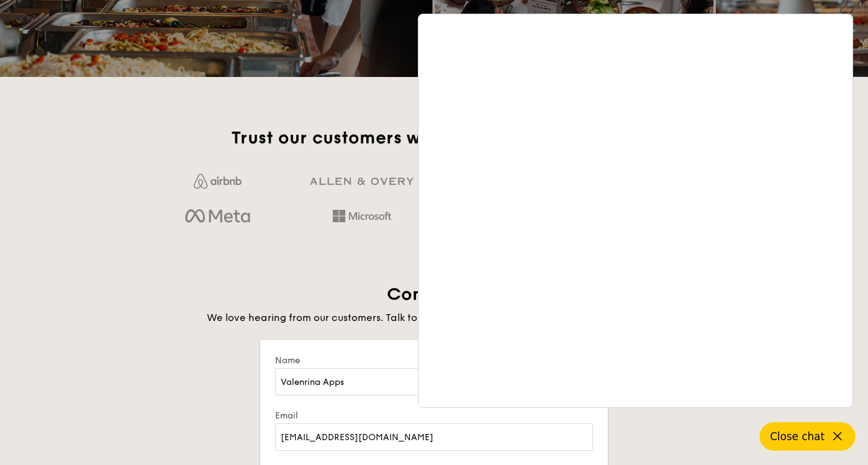  Describe the element at coordinates (434, 317) in the screenshot. I see `span: We love hearing from our customers. Talk to us about anything. We are here to listen and help.` at that location.